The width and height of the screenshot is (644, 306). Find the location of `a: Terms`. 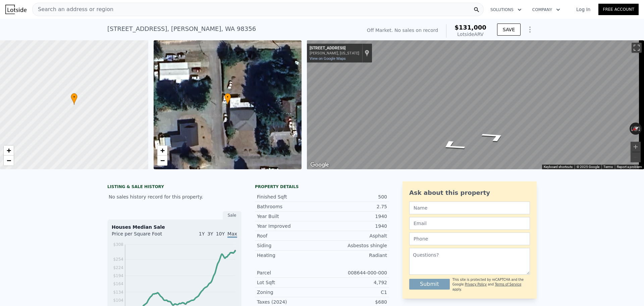

a: Terms is located at coordinates (608, 167).